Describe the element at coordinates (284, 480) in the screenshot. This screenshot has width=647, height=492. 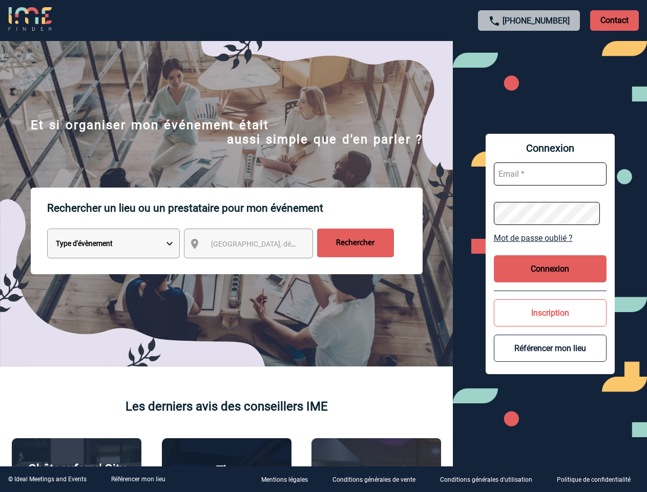
I see `p: Mentions légales` at that location.